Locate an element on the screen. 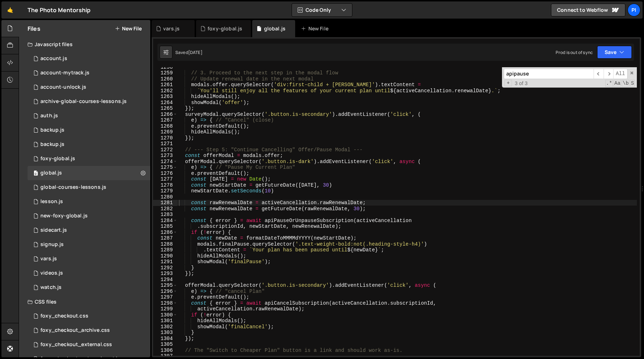 This screenshot has width=644, height=359. div: 13533/38527.js is located at coordinates (89, 287).